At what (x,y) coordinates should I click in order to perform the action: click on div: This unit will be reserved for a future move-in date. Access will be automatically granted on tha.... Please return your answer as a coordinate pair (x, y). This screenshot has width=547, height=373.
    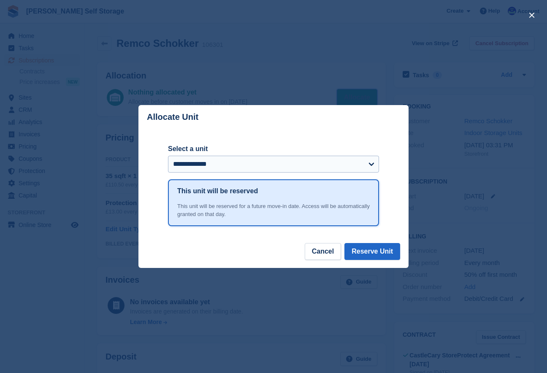
    Looking at the image, I should click on (274, 210).